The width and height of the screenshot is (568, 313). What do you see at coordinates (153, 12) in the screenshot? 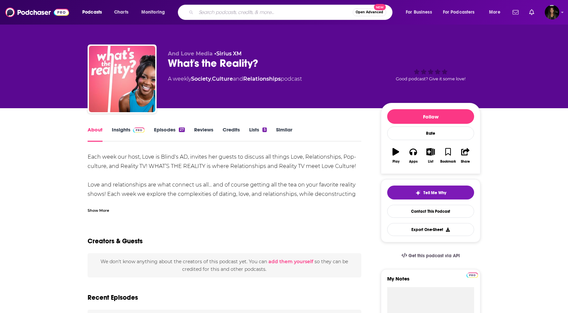
I see `span: Monitoring` at bounding box center [153, 12].